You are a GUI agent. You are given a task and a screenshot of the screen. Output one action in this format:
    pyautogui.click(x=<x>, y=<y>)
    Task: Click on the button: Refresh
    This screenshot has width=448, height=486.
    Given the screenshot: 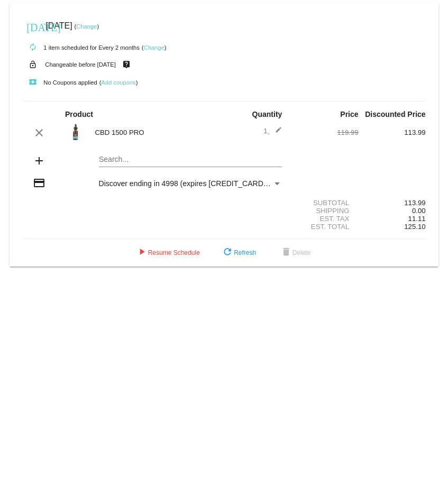 What is the action you would take?
    pyautogui.click(x=239, y=252)
    